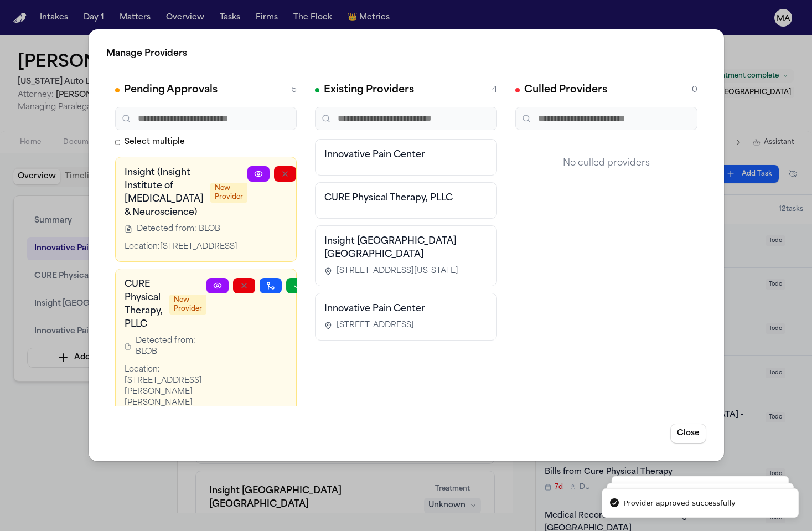  What do you see at coordinates (406, 54) in the screenshot?
I see `h2: Manage Providers` at bounding box center [406, 54].